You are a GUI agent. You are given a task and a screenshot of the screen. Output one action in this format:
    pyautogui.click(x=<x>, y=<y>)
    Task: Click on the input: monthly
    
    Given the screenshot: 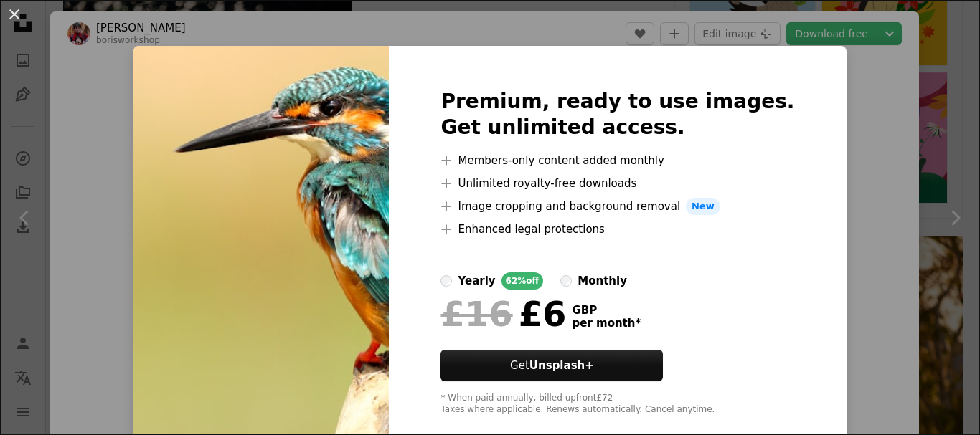 What is the action you would take?
    pyautogui.click(x=566, y=281)
    